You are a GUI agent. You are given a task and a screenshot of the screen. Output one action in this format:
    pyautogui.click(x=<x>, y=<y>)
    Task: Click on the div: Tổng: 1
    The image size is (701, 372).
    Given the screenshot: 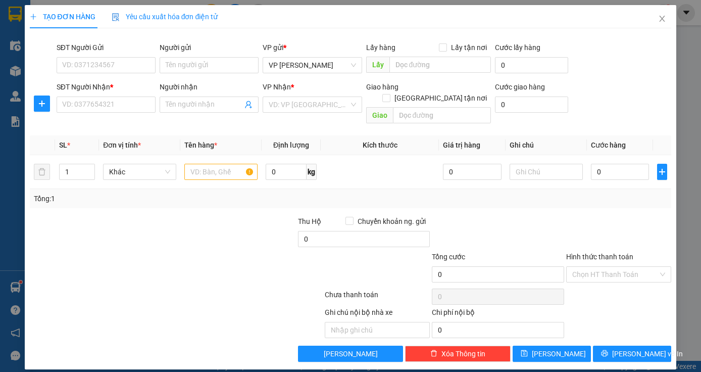 What is the action you would take?
    pyautogui.click(x=153, y=198)
    